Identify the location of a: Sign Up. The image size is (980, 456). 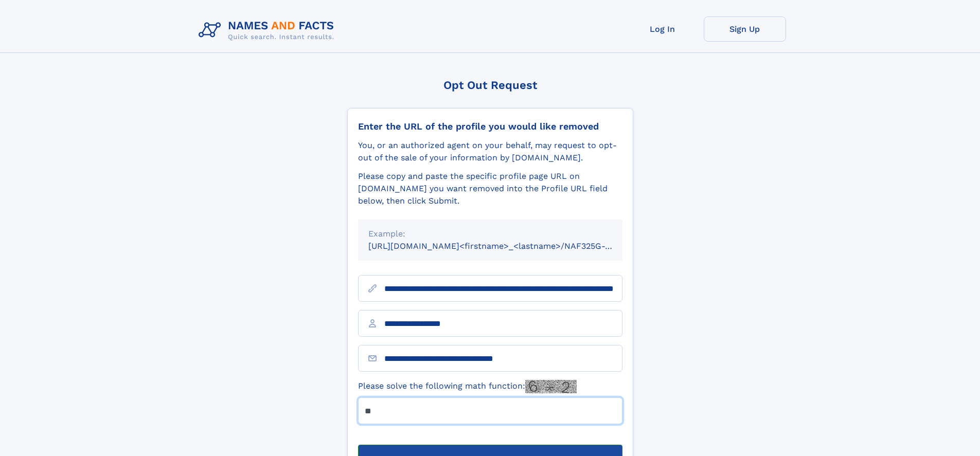
(745, 29).